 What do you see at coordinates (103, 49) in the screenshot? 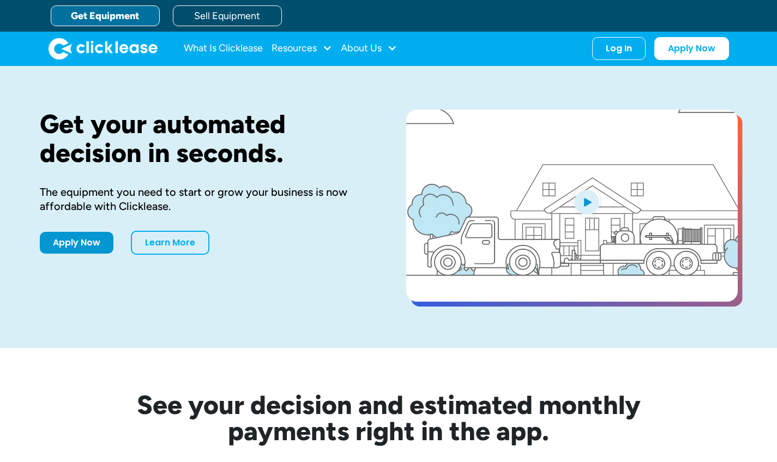
I see `a: home` at bounding box center [103, 49].